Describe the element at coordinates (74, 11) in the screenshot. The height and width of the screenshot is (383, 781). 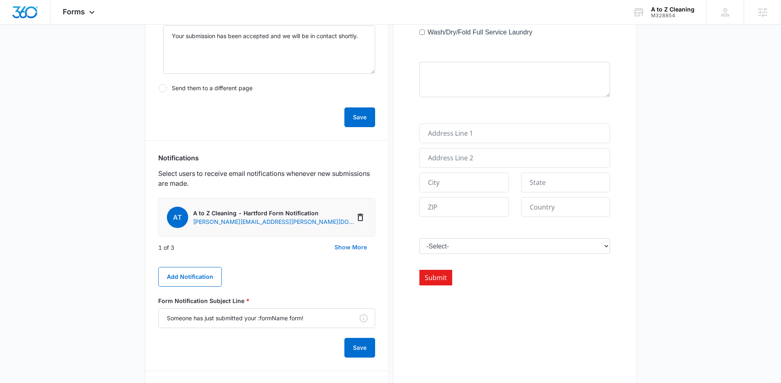
I see `span: Forms` at that location.